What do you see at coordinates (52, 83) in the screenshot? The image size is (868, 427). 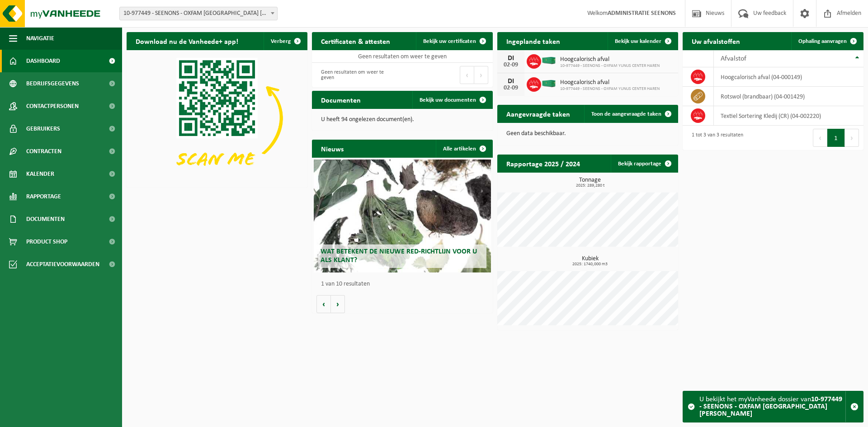 I see `span: Bedrijfsgegevens` at bounding box center [52, 83].